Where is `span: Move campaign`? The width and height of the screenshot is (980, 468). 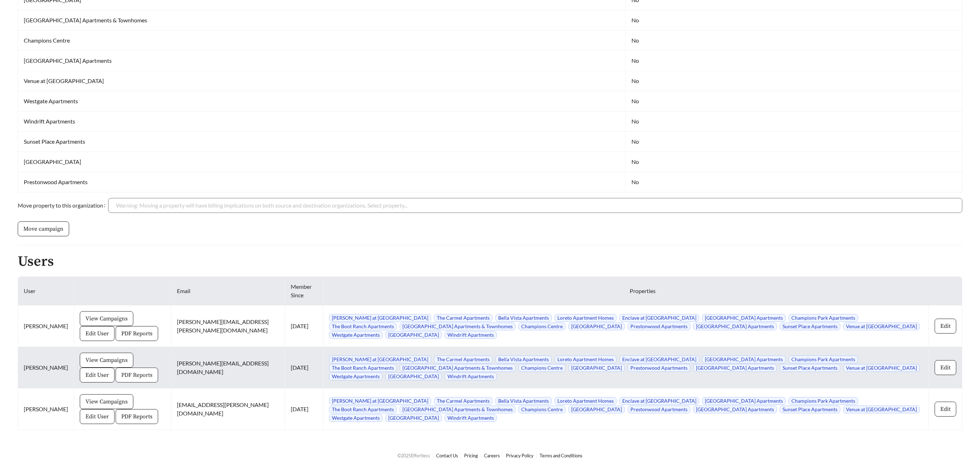 span: Move campaign is located at coordinates (43, 229).